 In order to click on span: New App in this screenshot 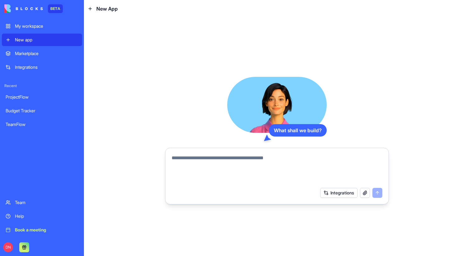, I will do `click(107, 9)`.